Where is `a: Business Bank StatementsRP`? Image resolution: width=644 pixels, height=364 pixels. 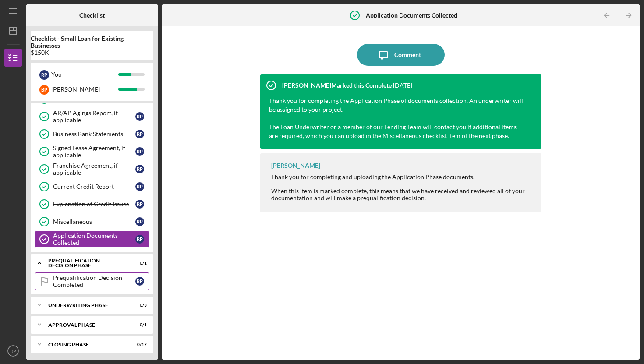
a: Business Bank StatementsRP is located at coordinates (92, 134).